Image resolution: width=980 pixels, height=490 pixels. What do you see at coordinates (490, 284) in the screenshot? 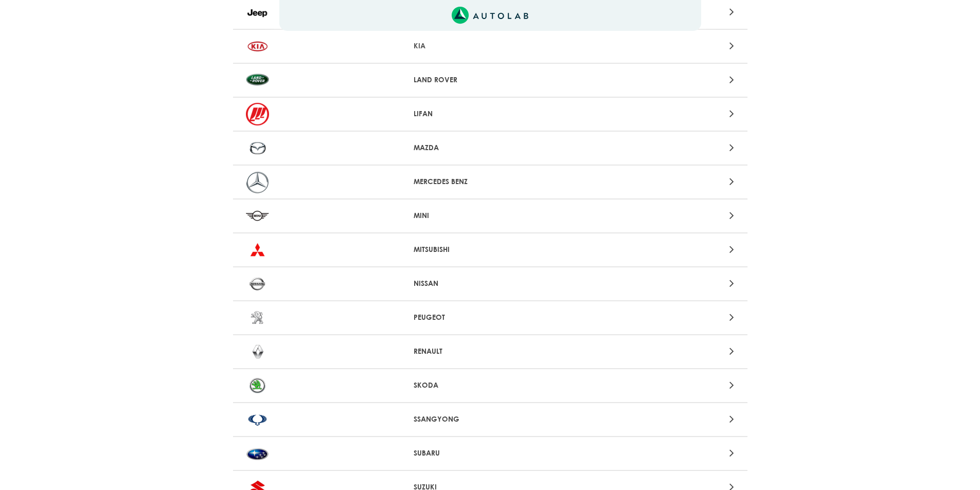
I see `p: NISSAN` at bounding box center [490, 284].